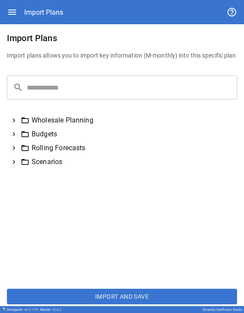  Describe the element at coordinates (127, 162) in the screenshot. I see `div: Scenarios` at that location.